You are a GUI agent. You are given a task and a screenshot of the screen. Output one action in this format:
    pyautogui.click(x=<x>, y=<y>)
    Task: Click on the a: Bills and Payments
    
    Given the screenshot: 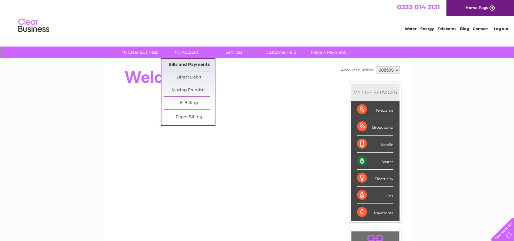 What is the action you would take?
    pyautogui.click(x=189, y=65)
    